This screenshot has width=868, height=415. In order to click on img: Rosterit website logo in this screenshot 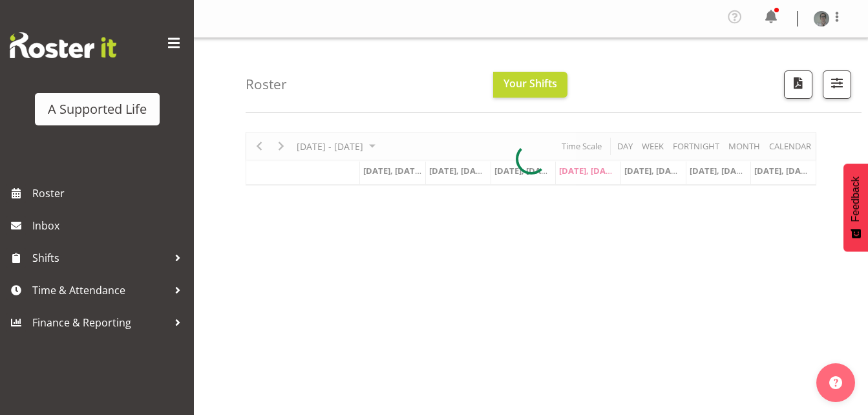, I will do `click(63, 45)`.